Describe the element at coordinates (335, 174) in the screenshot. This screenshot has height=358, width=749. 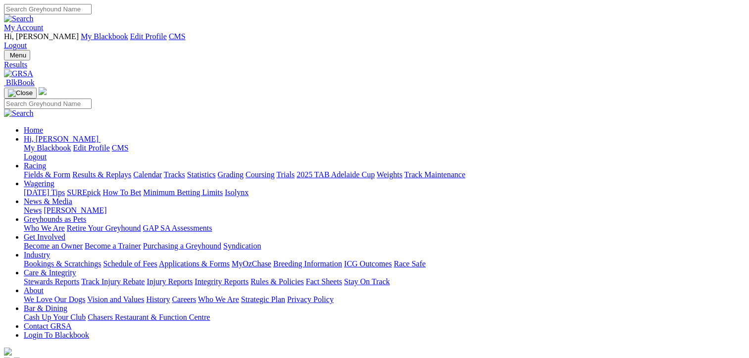
I see `a: 2025 TAB Adelaide Cup` at that location.